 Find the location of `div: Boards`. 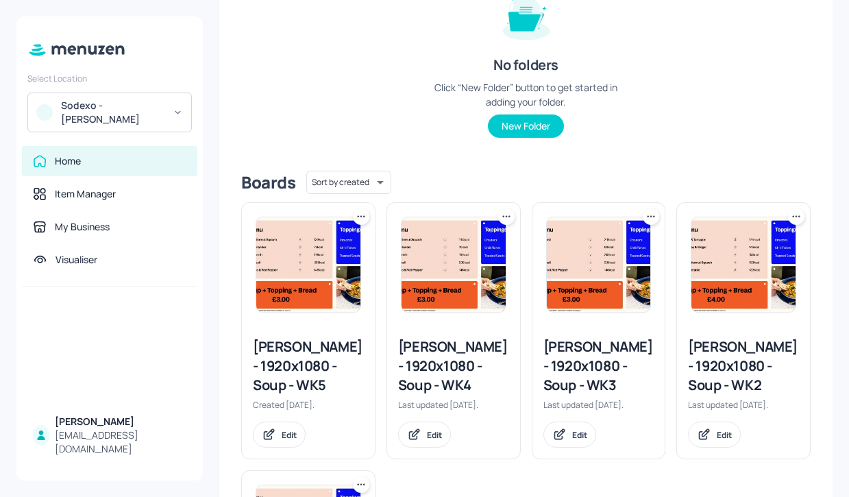

div: Boards is located at coordinates (268, 182).